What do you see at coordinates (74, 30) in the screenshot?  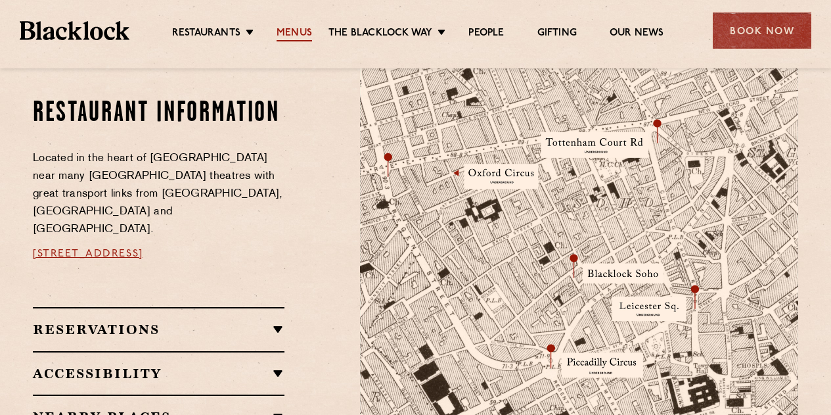 I see `img: BL_Textured_Logo-footer-cropped.svg` at bounding box center [74, 30].